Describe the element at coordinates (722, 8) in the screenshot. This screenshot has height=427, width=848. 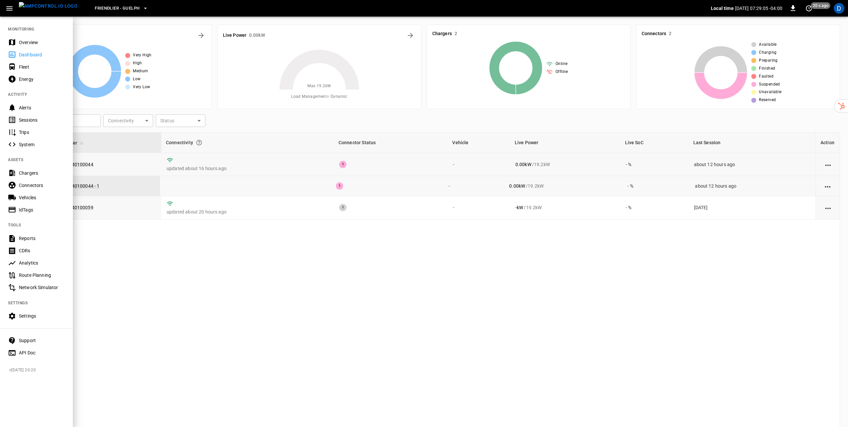
I see `p: Local time` at that location.